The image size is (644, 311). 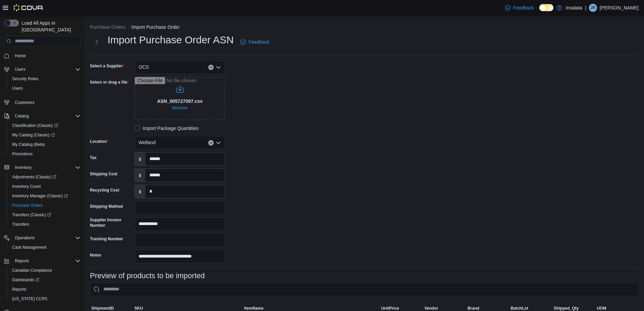 What do you see at coordinates (42, 168) in the screenshot?
I see `button: Inventory` at bounding box center [42, 168].